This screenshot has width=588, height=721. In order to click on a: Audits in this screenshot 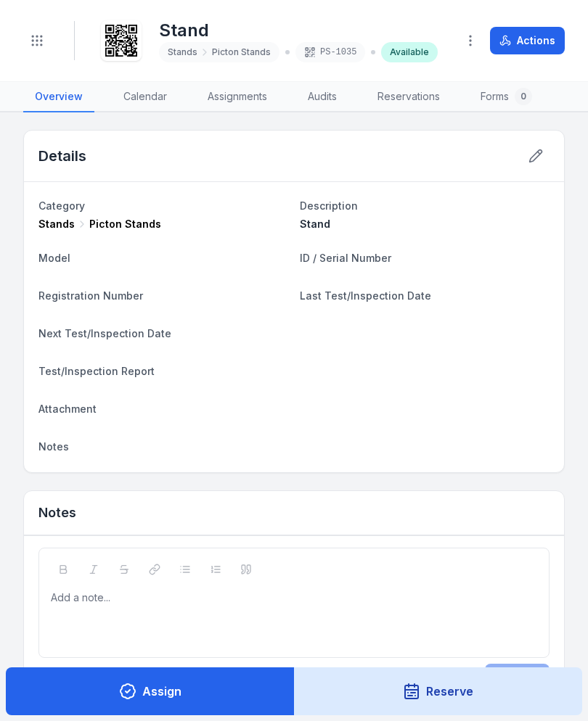, I will do `click(322, 97)`.